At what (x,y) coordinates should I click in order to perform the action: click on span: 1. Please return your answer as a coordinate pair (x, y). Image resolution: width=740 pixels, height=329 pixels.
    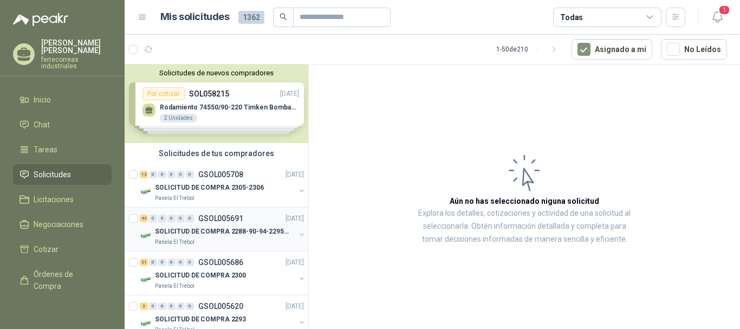
    Looking at the image, I should click on (724, 10).